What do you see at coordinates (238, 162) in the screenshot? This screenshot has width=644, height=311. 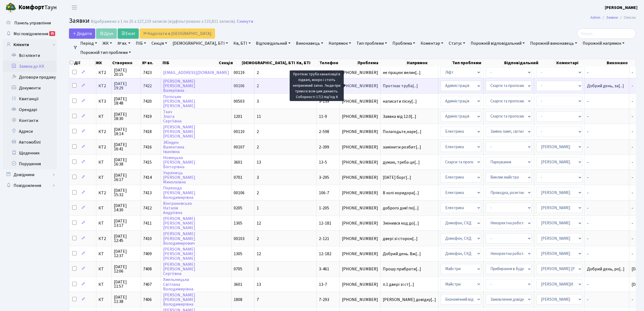 I see `span: 3601` at bounding box center [238, 162].